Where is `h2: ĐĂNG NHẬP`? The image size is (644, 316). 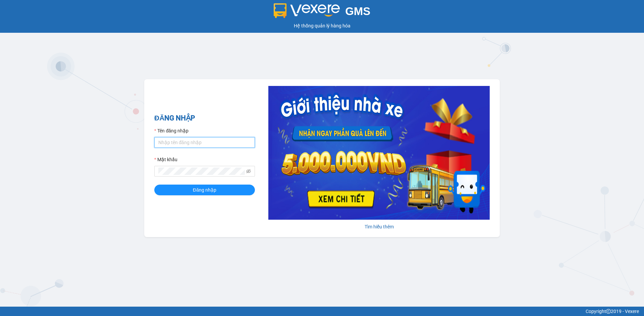 h2: ĐĂNG NHẬP is located at coordinates (205, 118).